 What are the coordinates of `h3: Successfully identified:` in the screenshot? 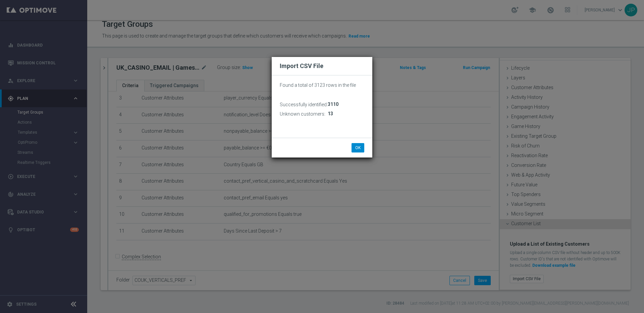 It's located at (303, 105).